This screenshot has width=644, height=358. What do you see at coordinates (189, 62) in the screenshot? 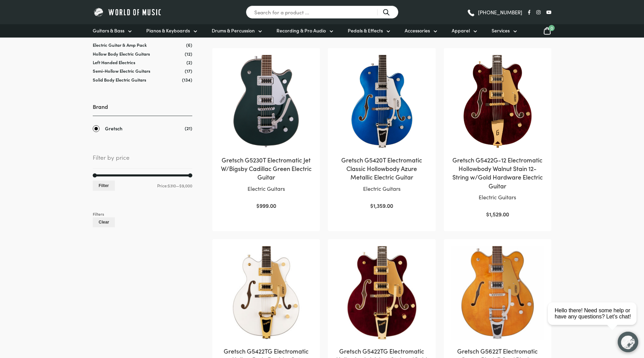
I see `span: (2)` at bounding box center [189, 62].